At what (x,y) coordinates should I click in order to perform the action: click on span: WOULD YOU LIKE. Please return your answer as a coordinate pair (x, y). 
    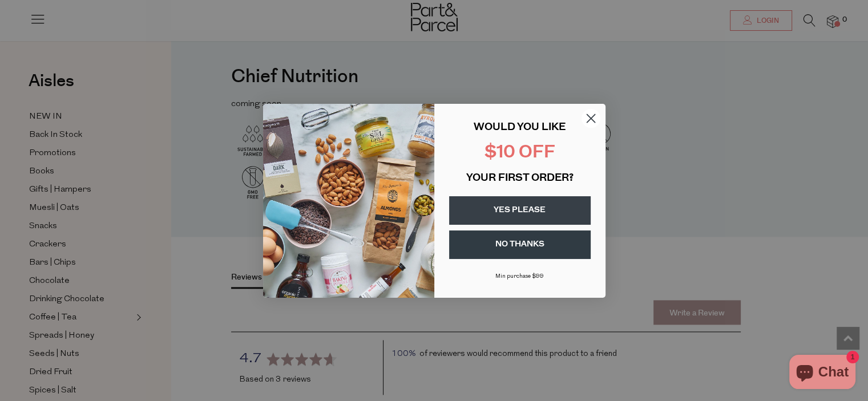
    Looking at the image, I should click on (519, 128).